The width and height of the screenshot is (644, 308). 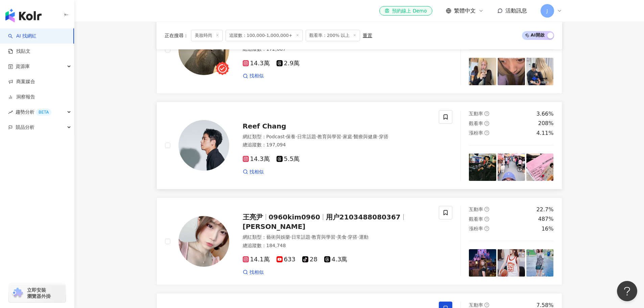 I want to click on div: BETA, so click(x=43, y=112).